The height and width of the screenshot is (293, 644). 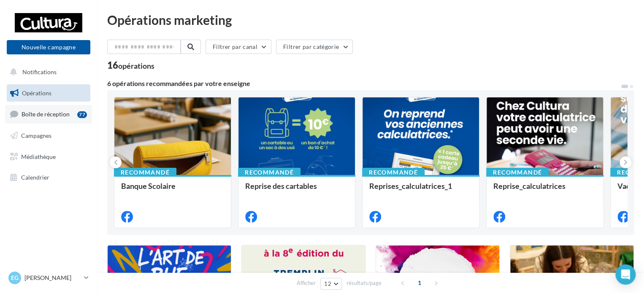 I want to click on span: Opérations, so click(x=36, y=93).